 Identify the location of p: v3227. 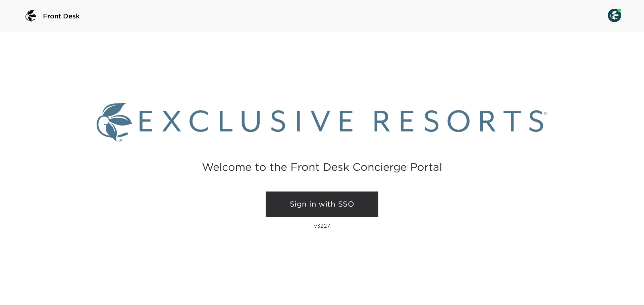
(322, 226).